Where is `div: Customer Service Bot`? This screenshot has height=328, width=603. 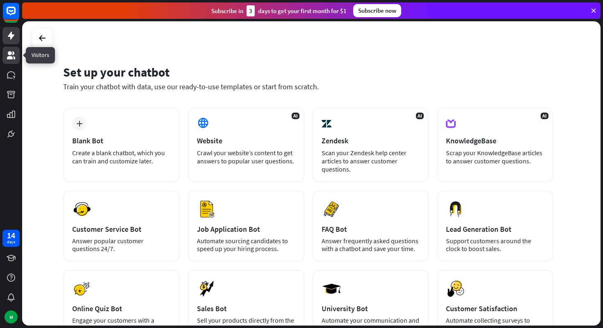 div: Customer Service Bot is located at coordinates (121, 229).